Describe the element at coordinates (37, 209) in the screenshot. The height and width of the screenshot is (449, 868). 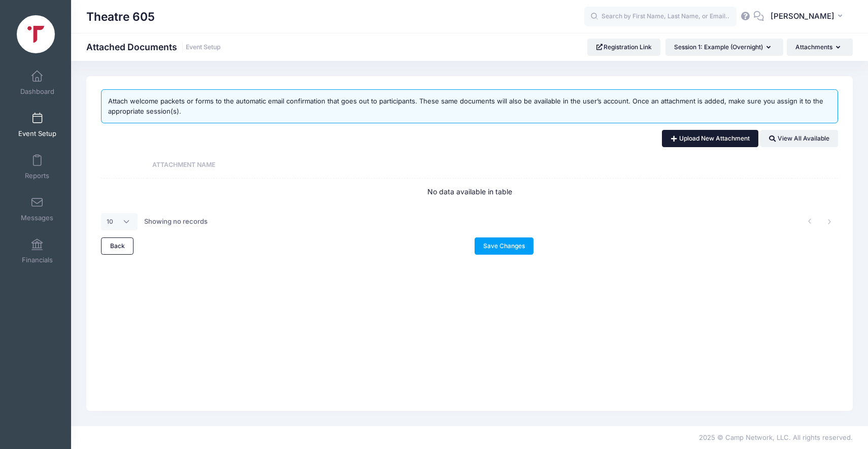
I see `a: Messages` at that location.